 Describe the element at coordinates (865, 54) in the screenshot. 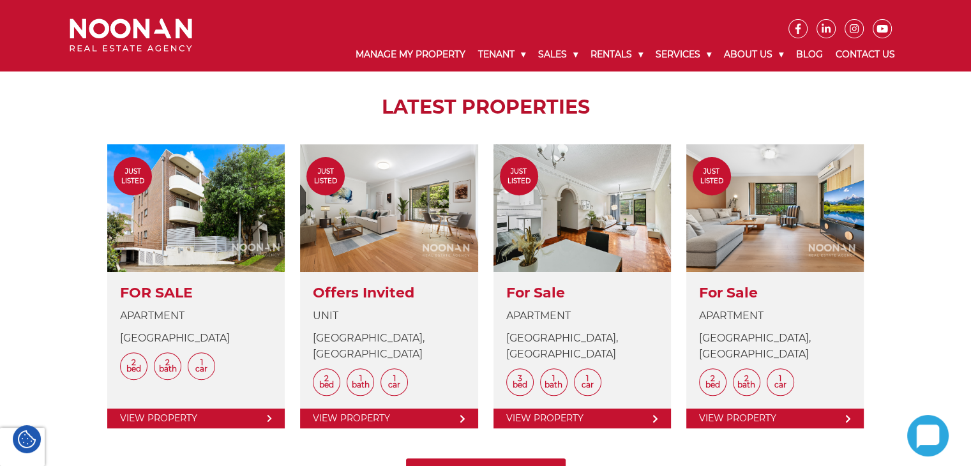

I see `a: Contact Us` at that location.